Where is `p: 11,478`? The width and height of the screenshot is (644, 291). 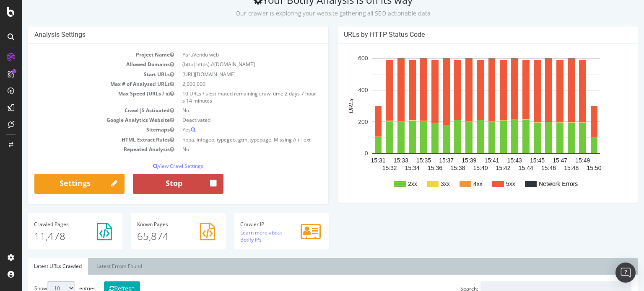
p: 11,478 is located at coordinates (53, 236).